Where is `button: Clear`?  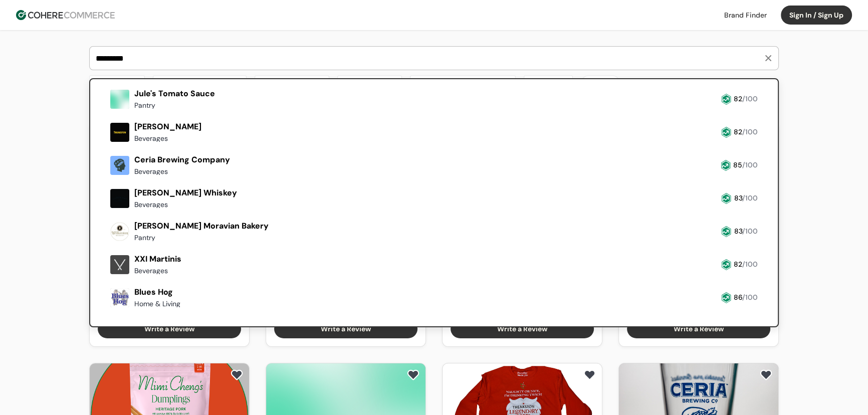
button: Clear is located at coordinates (600, 83).